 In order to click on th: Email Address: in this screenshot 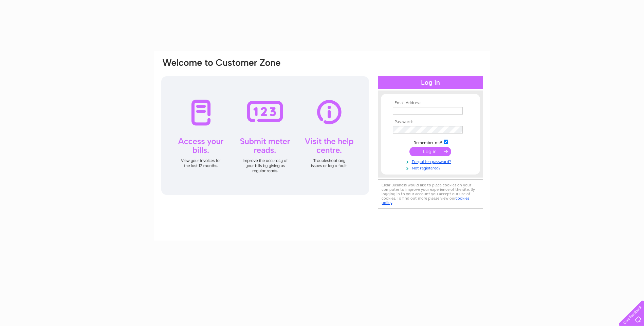, I will do `click(431, 103)`.